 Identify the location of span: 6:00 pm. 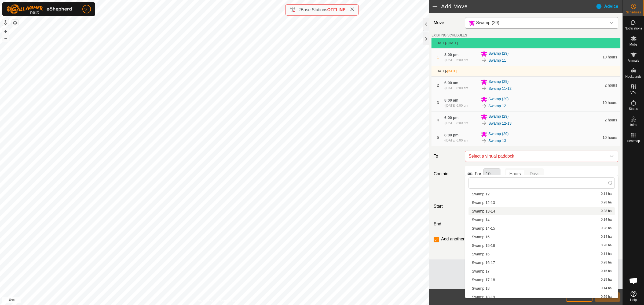
(452, 118).